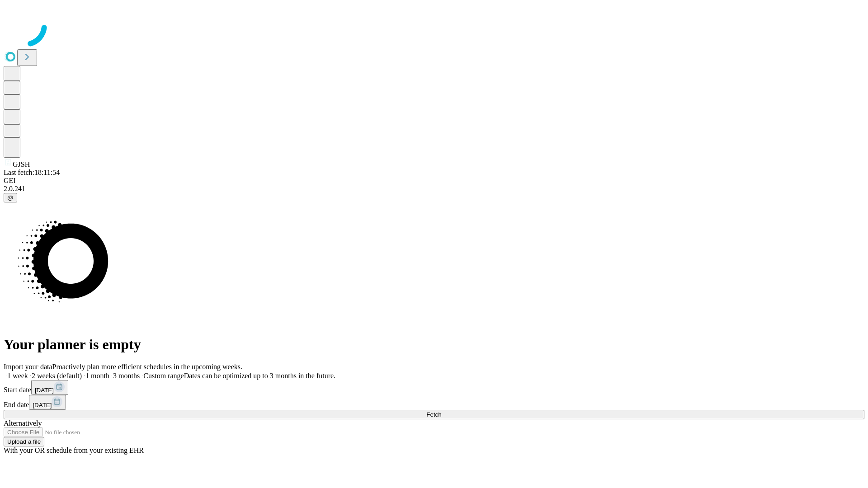 Image resolution: width=868 pixels, height=488 pixels. Describe the element at coordinates (434, 344) in the screenshot. I see `h1: Your planner is empty` at that location.